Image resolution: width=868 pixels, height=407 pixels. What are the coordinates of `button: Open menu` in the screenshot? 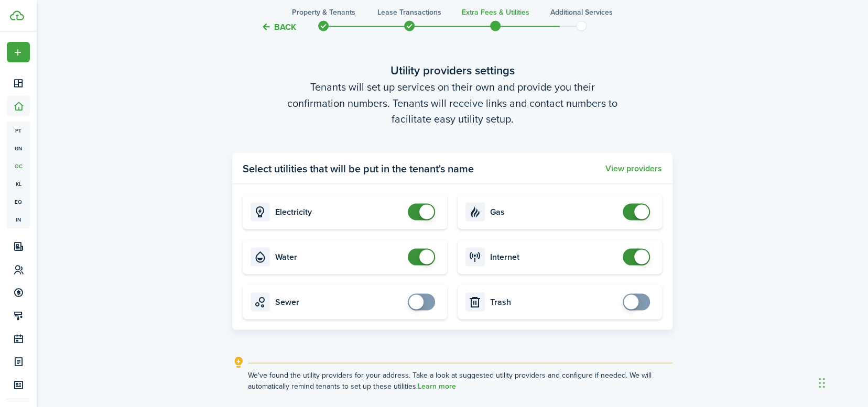 It's located at (18, 52).